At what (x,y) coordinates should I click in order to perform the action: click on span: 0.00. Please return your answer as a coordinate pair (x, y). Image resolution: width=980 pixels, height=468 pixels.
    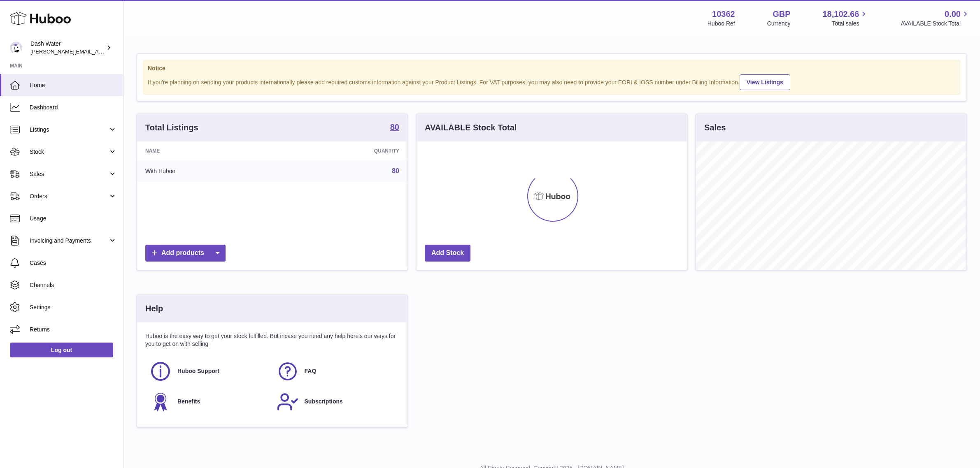
    Looking at the image, I should click on (952, 14).